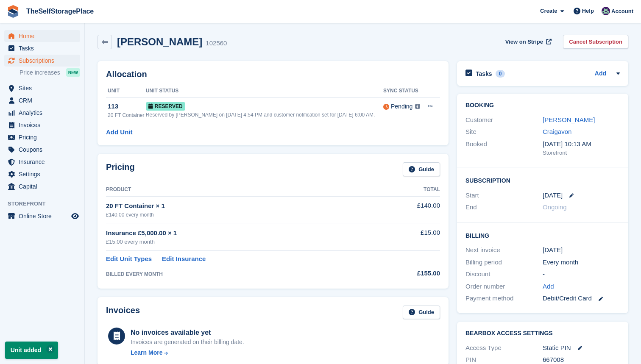 The width and height of the screenshot is (641, 364). I want to click on div: NEW, so click(73, 72).